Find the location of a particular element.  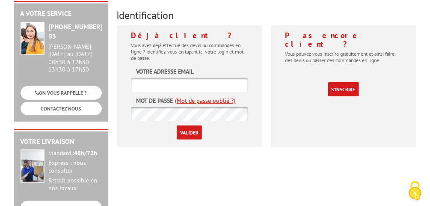

label: Mot de passe is located at coordinates (155, 101).